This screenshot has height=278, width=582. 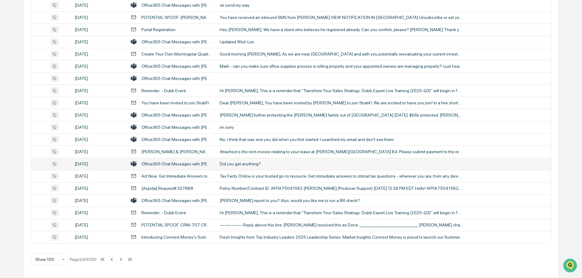 I want to click on span: Pylon, so click(x=67, y=105).